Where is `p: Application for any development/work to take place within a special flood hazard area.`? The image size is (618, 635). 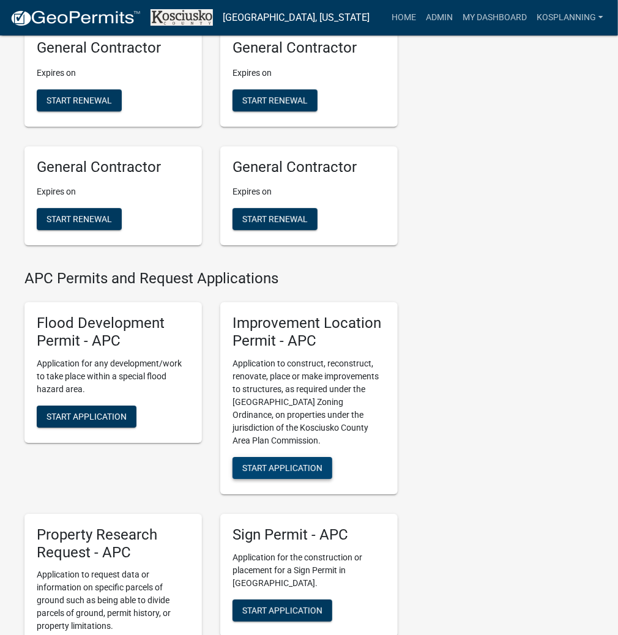
p: Application for any development/work to take place within a special flood hazard area. is located at coordinates (113, 376).